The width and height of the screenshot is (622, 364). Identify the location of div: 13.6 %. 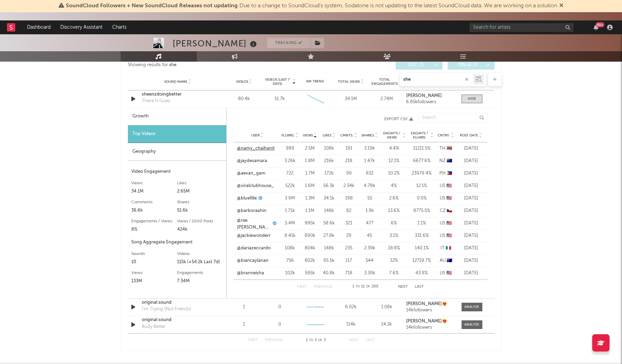
(394, 211).